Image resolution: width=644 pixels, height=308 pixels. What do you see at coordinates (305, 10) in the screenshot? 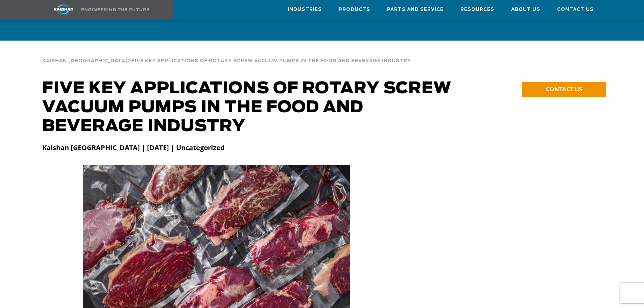
I see `a: Industries` at bounding box center [305, 10].